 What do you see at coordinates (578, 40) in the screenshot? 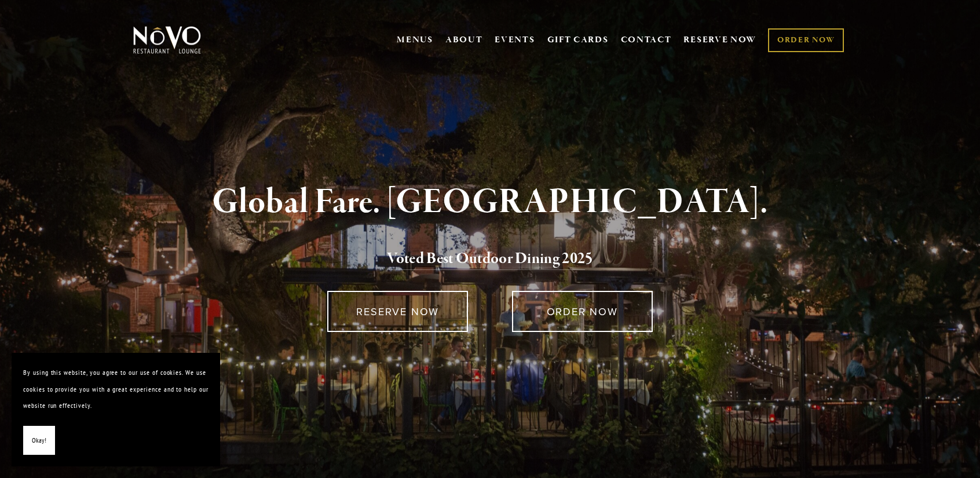
I see `a: GIFT CARDS` at bounding box center [578, 40].